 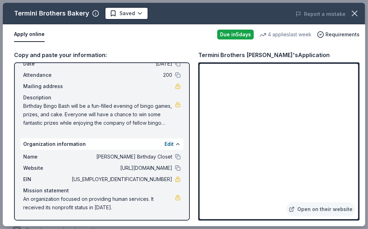 I want to click on span: 200, so click(x=121, y=75).